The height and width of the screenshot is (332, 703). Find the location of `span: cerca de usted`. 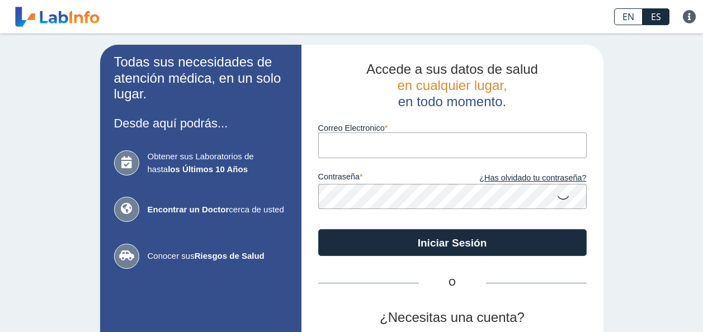

span: cerca de usted is located at coordinates (218, 210).